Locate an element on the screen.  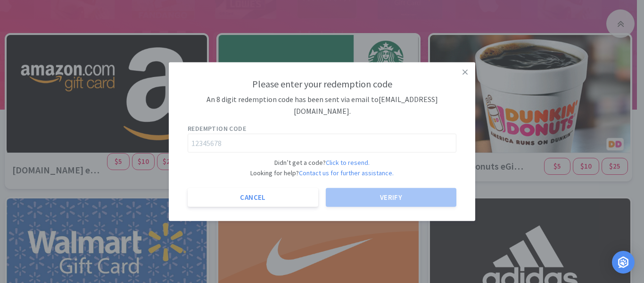
h6: Looking for help? is located at coordinates (322, 173).